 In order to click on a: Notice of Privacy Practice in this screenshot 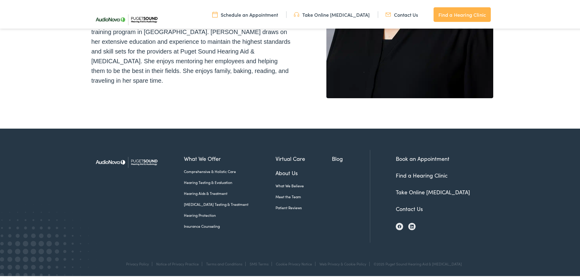, I will do `click(177, 263)`.